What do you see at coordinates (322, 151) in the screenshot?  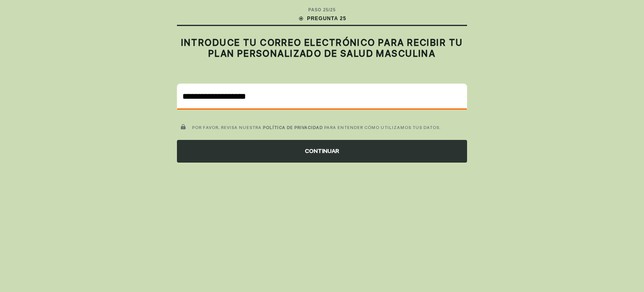 I see `div: CONTINUAR` at bounding box center [322, 151].